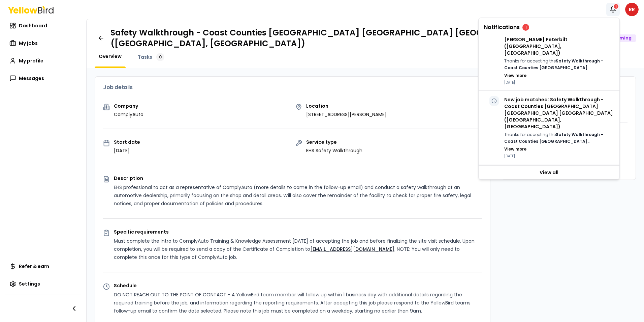 The width and height of the screenshot is (644, 322). What do you see at coordinates (632, 10) in the screenshot?
I see `span: RR` at bounding box center [632, 10].